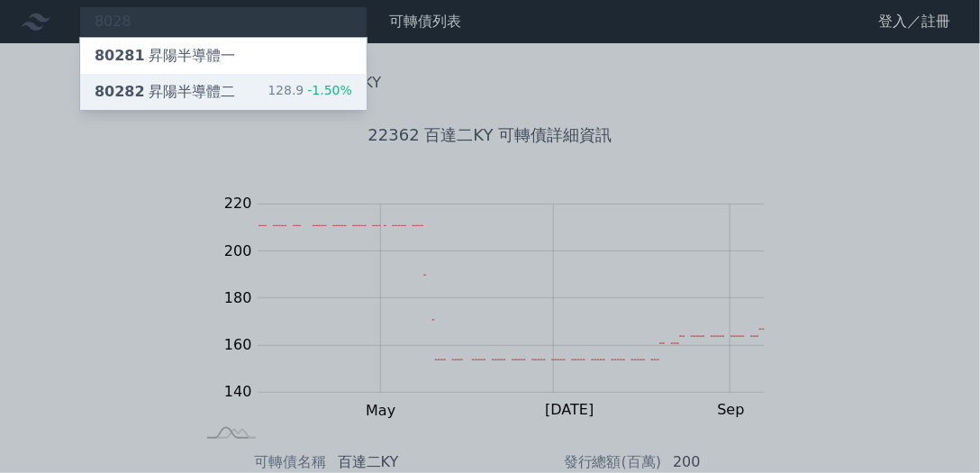 The width and height of the screenshot is (980, 473). Describe the element at coordinates (224, 56) in the screenshot. I see `a: 80281昇陽半導體一` at that location.